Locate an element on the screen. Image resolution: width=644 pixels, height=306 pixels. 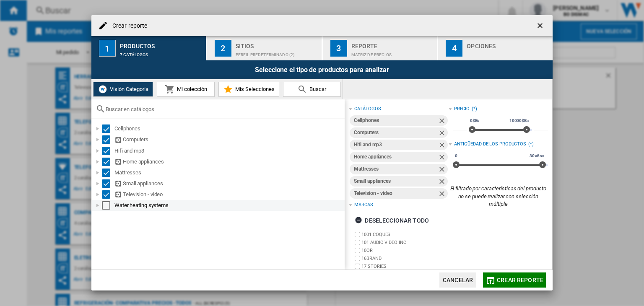
ng-md-icon: getI18NText('BUTTONS.CLOSE_DIALOG') is located at coordinates (541, 27).